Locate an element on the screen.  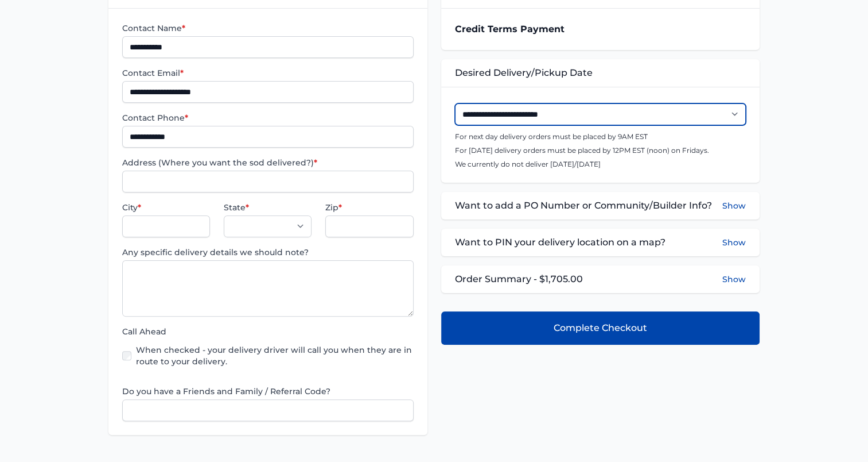
p: For next day delivery orders must be placed by 9AM EST is located at coordinates (600, 137).